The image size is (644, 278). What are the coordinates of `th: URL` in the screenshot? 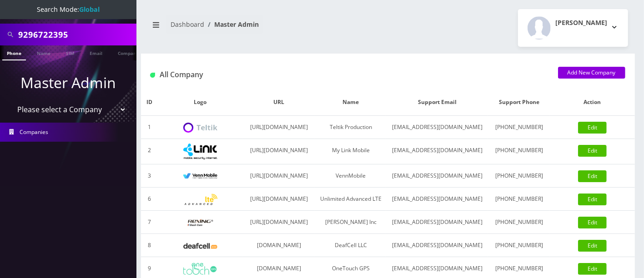 It's located at (279, 102).